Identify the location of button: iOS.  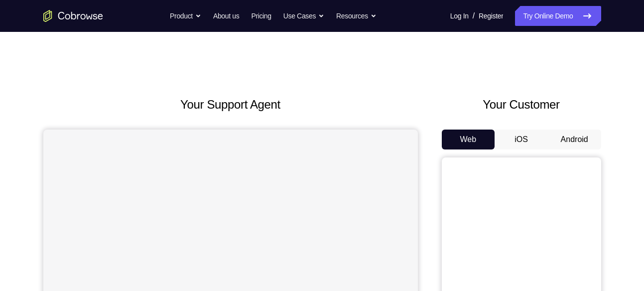
(521, 140).